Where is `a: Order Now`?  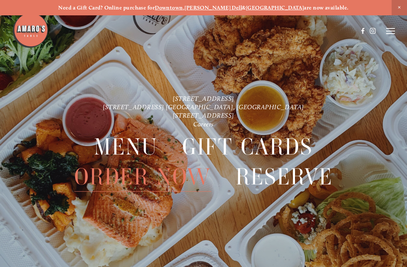
a: Order Now is located at coordinates (143, 177).